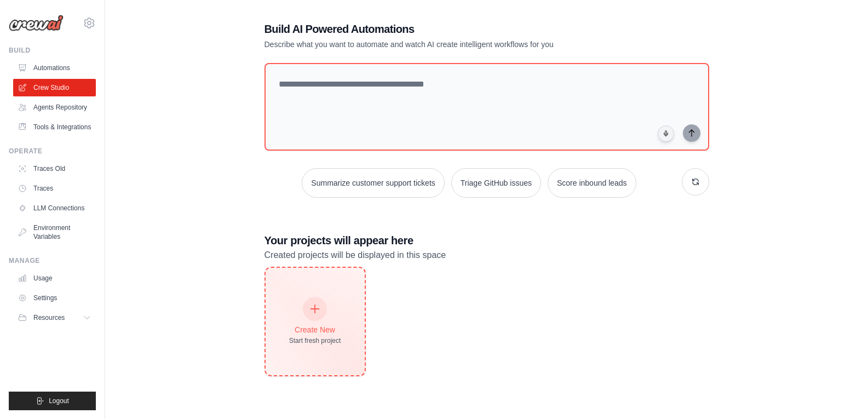 The image size is (868, 419). What do you see at coordinates (373, 183) in the screenshot?
I see `button: Summarize customer support tickets` at bounding box center [373, 183].